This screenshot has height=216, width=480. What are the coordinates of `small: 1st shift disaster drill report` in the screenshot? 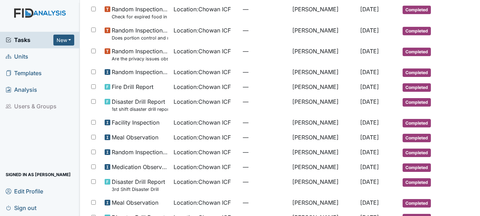 It's located at (140, 109).